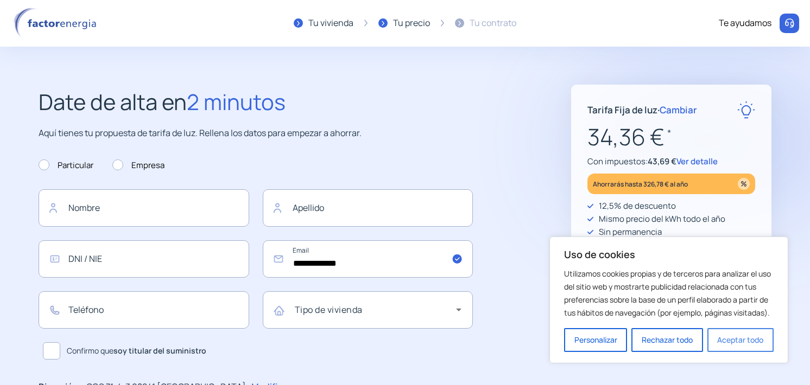 This screenshot has height=385, width=810. What do you see at coordinates (637, 206) in the screenshot?
I see `p: 12,5% de descuento` at bounding box center [637, 206].